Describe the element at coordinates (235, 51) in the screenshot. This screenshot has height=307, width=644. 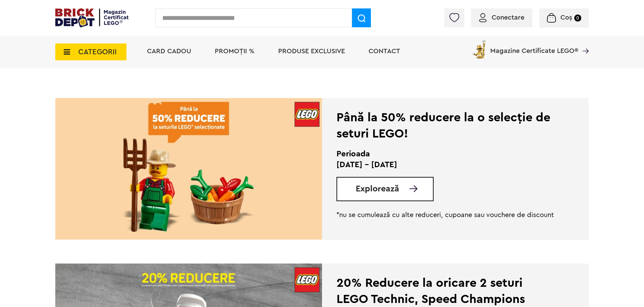
I see `a: PROMOȚII %` at that location.